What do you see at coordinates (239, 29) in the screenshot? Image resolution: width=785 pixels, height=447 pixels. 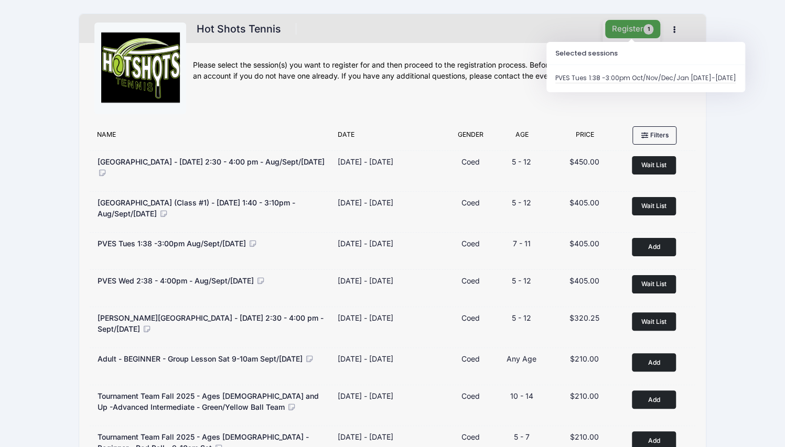 I see `h1: Hot Shots Tennis` at bounding box center [239, 29].